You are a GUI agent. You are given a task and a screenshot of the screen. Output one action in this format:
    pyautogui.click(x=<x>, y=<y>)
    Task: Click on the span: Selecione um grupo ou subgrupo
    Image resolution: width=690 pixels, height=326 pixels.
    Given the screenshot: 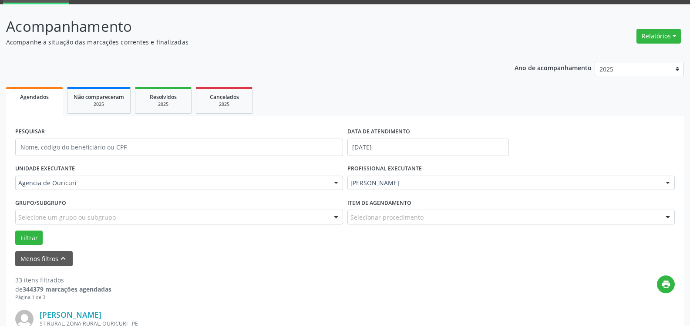 What is the action you would take?
    pyautogui.click(x=67, y=217)
    